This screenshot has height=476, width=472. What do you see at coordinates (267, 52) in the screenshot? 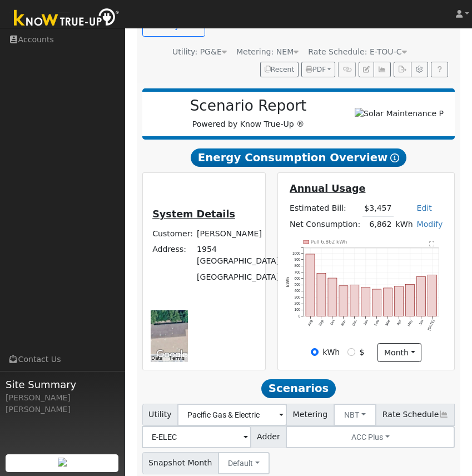
I see `div: Metering: NEM` at bounding box center [267, 52].